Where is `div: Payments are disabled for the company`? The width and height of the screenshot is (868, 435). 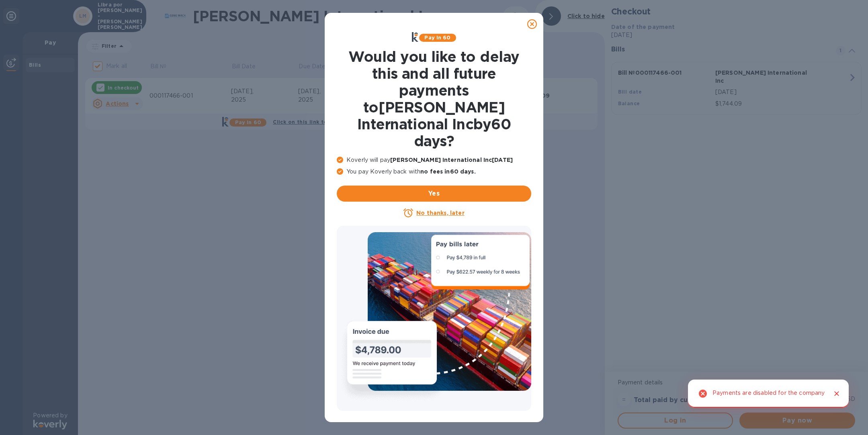
div: Payments are disabled for the company is located at coordinates (768, 394).